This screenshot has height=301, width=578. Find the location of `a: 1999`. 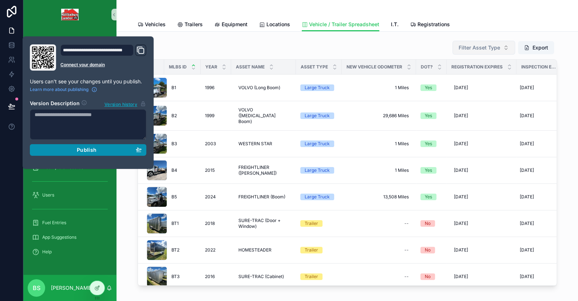

a: 1999 is located at coordinates (216, 116).